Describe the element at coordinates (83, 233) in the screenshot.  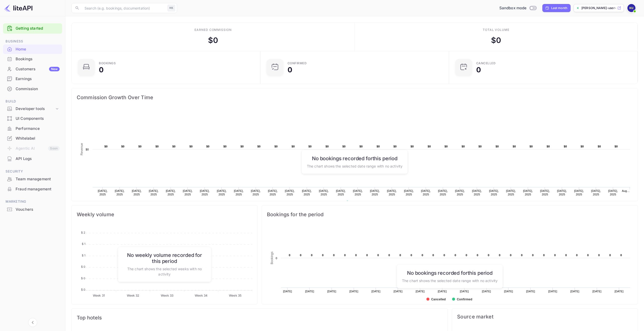
I see `tspan: $ 2` at that location.